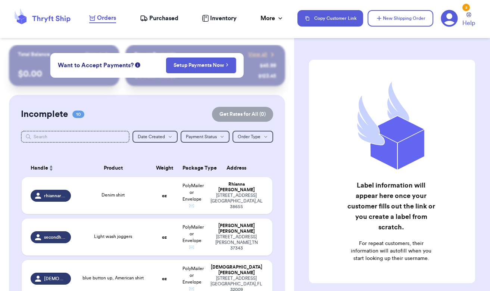  What do you see at coordinates (55, 237) in the screenshot?
I see `span: secondhandwhimsy` at bounding box center [55, 237].